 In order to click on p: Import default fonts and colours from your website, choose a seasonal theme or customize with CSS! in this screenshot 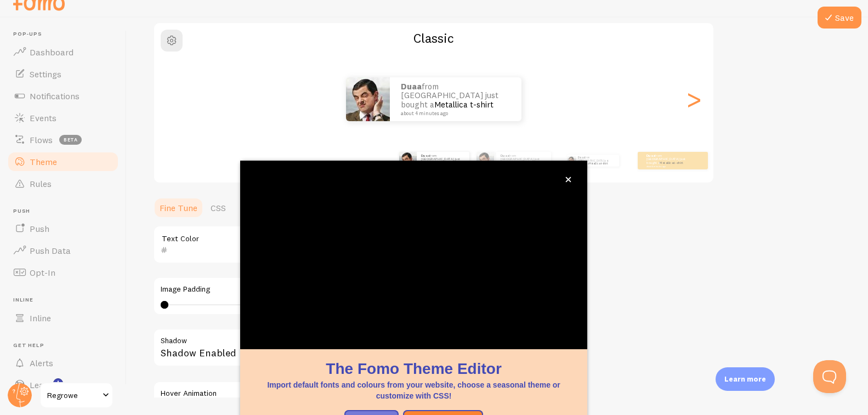, I will do `click(413, 390)`.